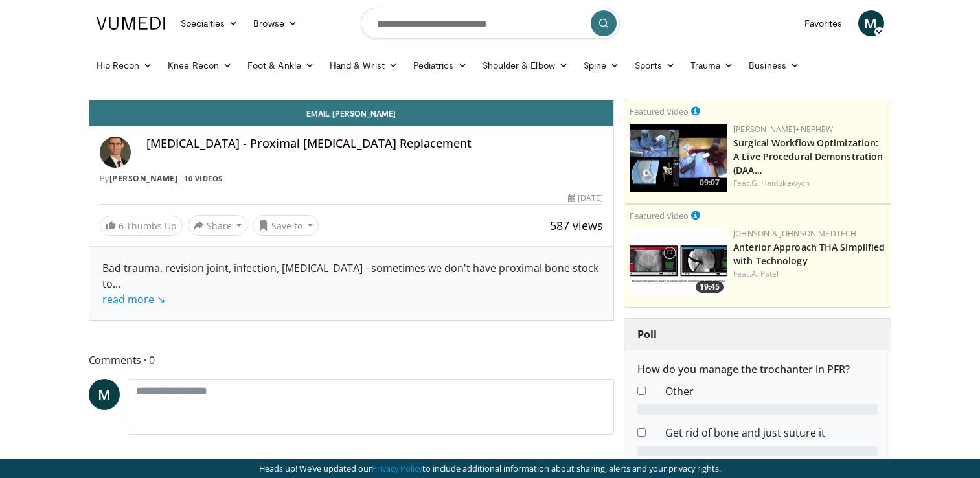 The image size is (980, 478). I want to click on a: Trauma, so click(712, 66).